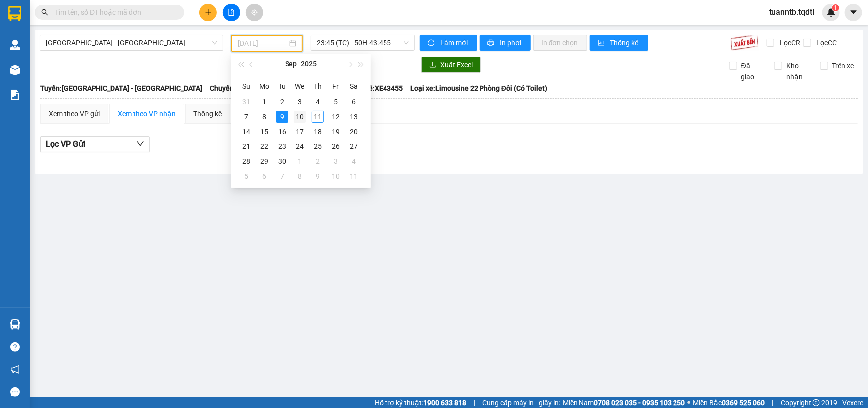  What do you see at coordinates (263, 43) in the screenshot?
I see `input: 09/09/2025` at bounding box center [263, 43].